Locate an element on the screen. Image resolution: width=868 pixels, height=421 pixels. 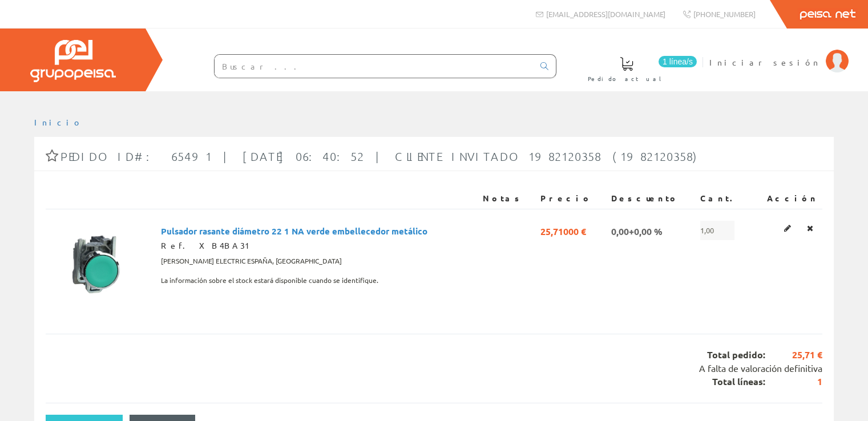
a: Iniciar sesión is located at coordinates (779, 52).